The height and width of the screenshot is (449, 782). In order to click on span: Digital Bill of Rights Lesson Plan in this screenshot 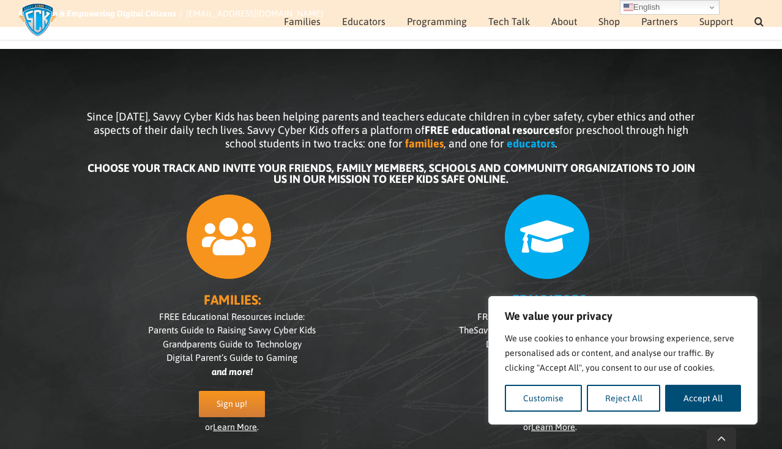, I will do `click(550, 344)`.